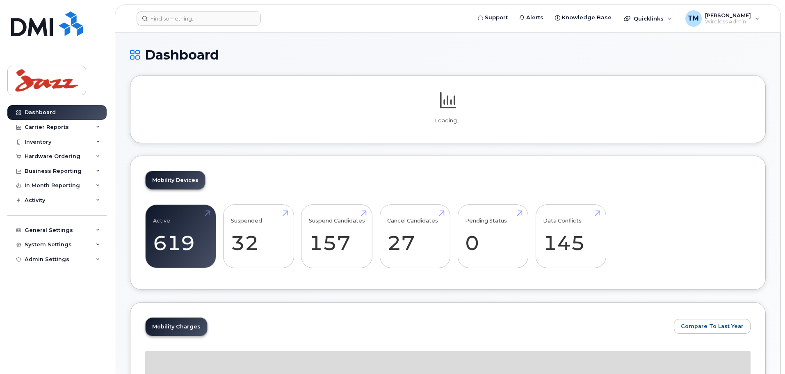 The height and width of the screenshot is (374, 785). I want to click on a: Pending Status 0, so click(493, 236).